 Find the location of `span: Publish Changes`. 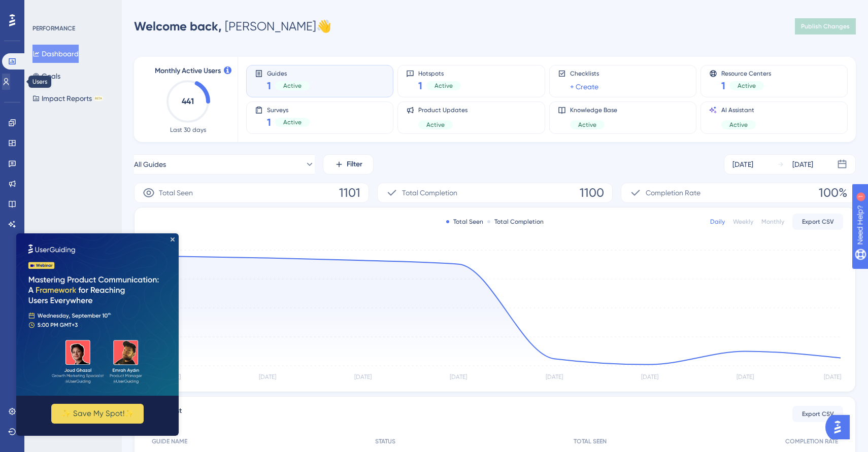

span: Publish Changes is located at coordinates (825, 26).